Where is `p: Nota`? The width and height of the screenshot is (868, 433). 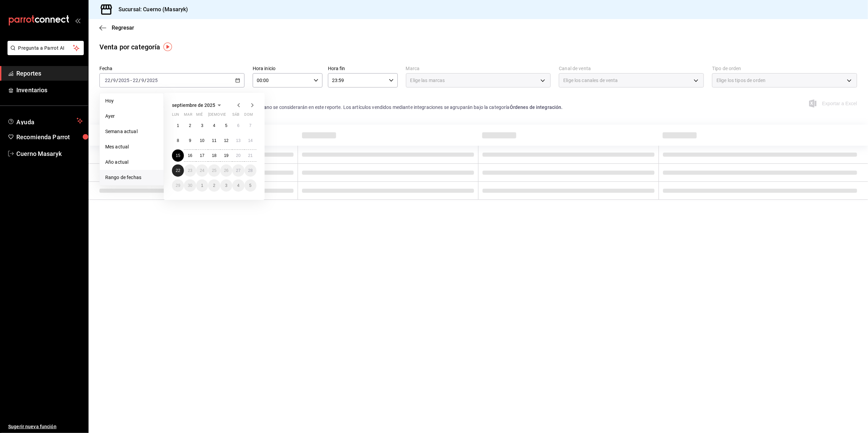
p: Nota is located at coordinates (402, 100).